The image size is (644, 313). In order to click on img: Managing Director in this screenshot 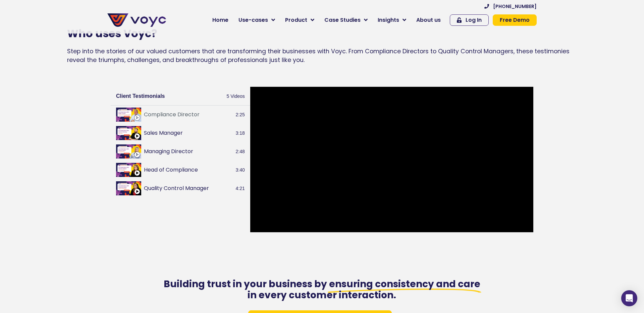, I will do `click(128, 152)`.